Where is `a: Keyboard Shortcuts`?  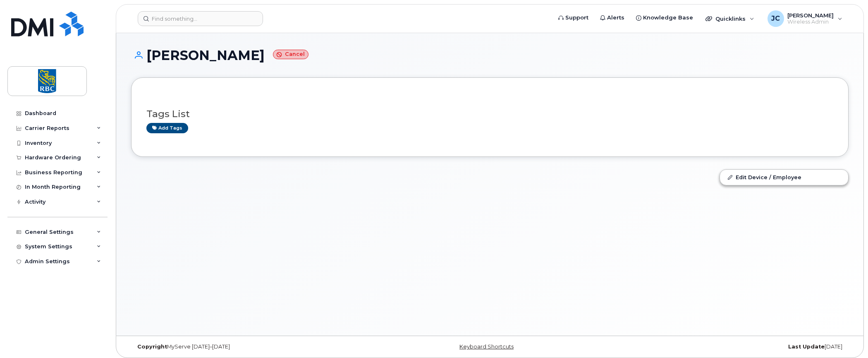 a: Keyboard Shortcuts is located at coordinates (486, 346).